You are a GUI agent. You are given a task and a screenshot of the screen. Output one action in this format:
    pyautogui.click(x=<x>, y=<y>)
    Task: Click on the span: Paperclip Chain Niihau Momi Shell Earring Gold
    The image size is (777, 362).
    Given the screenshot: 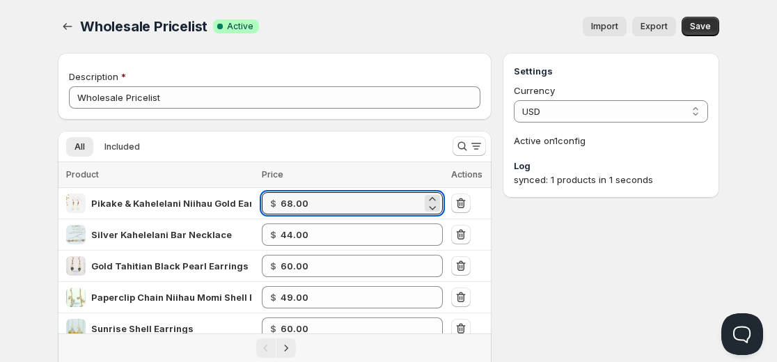 What is the action you would take?
    pyautogui.click(x=199, y=297)
    